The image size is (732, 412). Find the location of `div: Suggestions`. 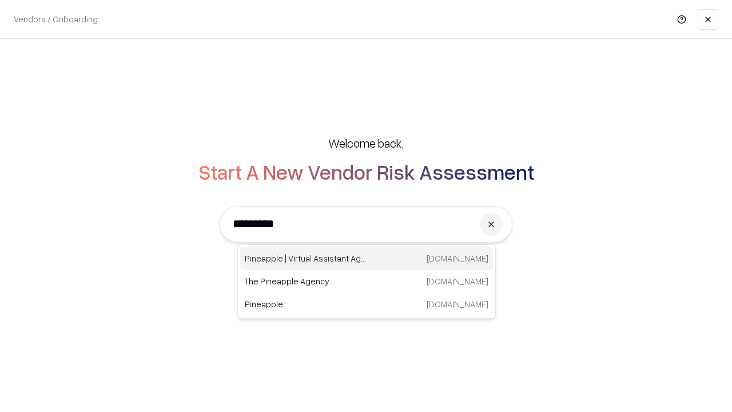

div: Suggestions is located at coordinates (366, 281).